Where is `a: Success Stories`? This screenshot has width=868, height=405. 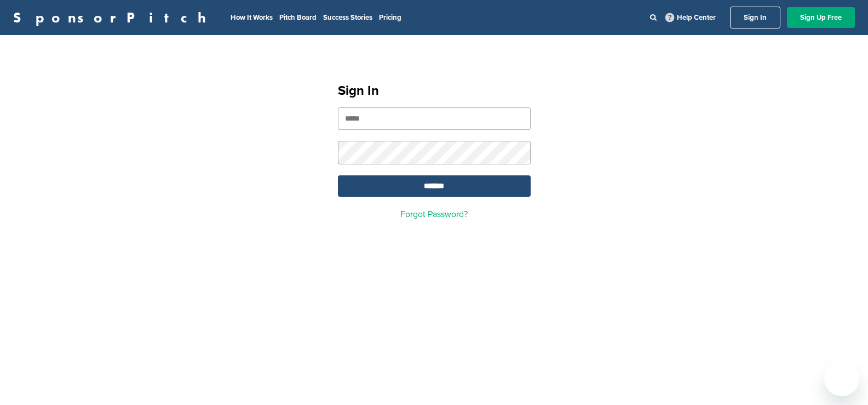
a: Success Stories is located at coordinates (348, 18).